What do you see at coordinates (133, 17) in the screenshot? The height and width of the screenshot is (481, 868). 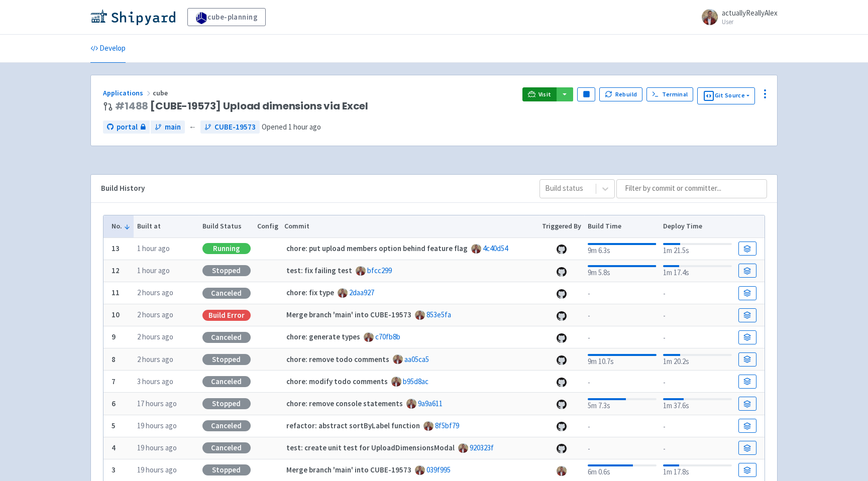 I see `img: Shipyard logo` at bounding box center [133, 17].